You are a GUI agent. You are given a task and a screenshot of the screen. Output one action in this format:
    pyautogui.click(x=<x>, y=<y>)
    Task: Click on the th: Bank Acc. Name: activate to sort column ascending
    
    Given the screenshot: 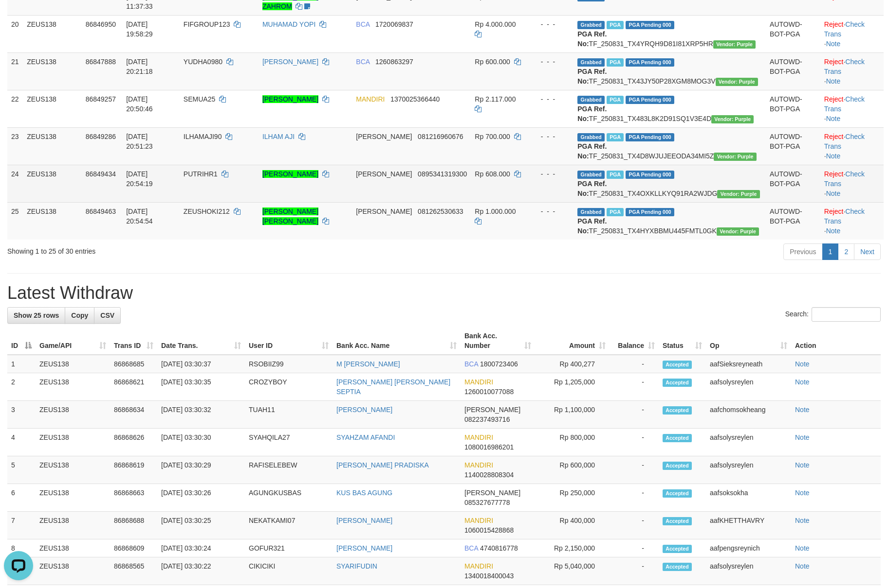 What is the action you would take?
    pyautogui.click(x=396, y=341)
    